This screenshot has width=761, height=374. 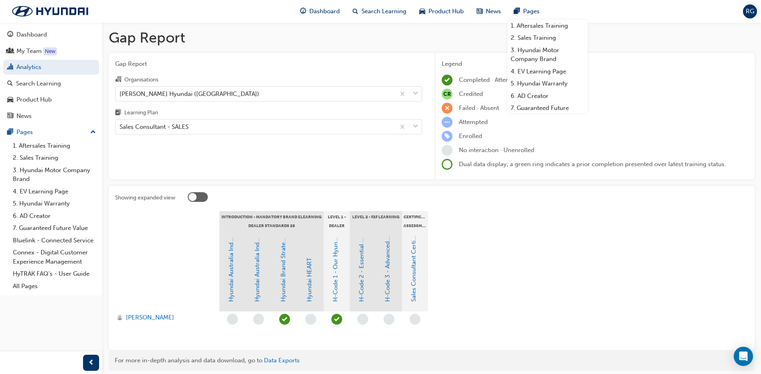 What do you see at coordinates (51, 132) in the screenshot?
I see `button: Pages` at bounding box center [51, 132].